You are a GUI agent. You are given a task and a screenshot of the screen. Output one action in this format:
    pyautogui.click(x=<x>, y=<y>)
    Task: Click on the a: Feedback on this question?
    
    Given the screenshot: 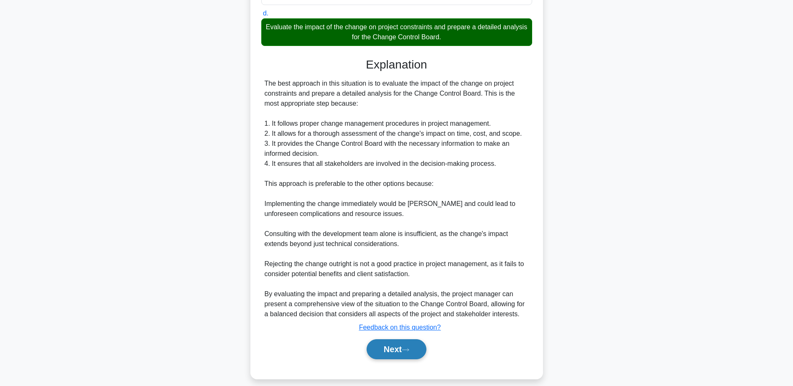 What is the action you would take?
    pyautogui.click(x=400, y=327)
    